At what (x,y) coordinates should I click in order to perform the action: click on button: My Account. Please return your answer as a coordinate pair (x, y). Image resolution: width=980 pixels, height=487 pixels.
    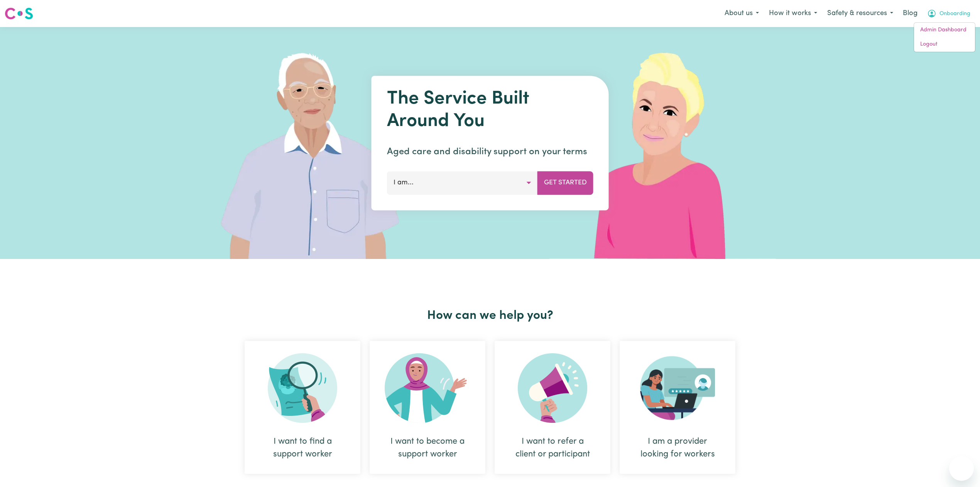
    Looking at the image, I should click on (949, 14).